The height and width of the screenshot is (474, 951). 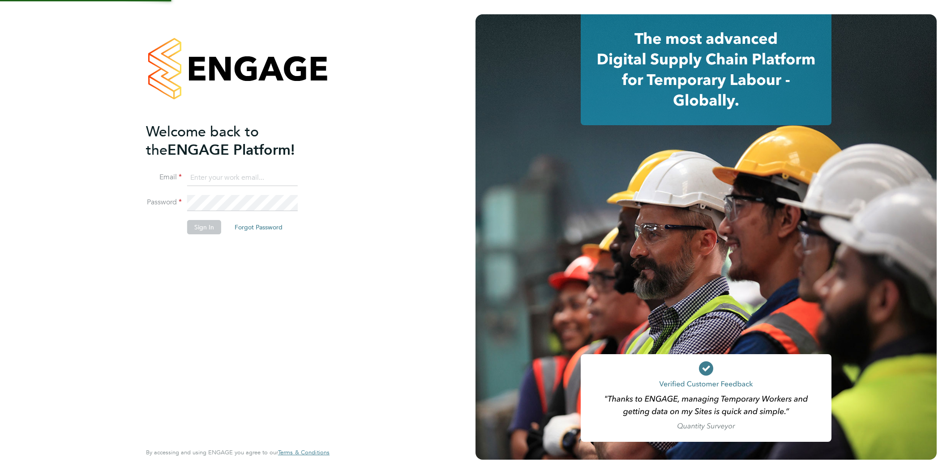 I want to click on h2: ENGAGE Platform!, so click(x=233, y=141).